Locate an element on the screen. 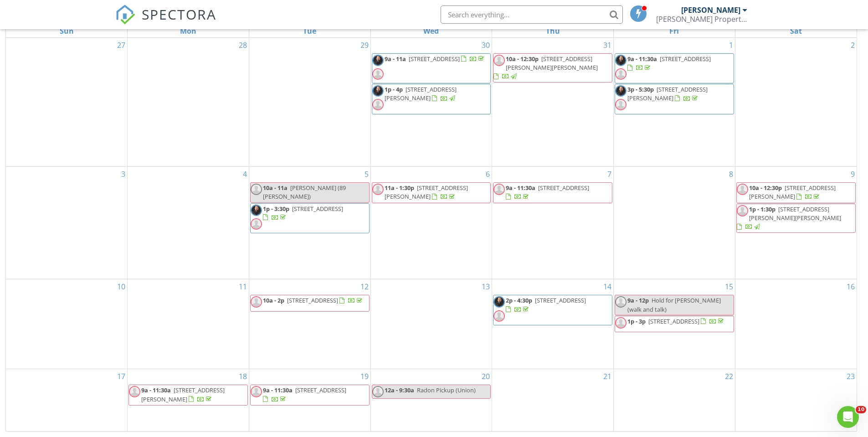 The width and height of the screenshot is (868, 437). span: 12a - 9:30a is located at coordinates (399, 390).